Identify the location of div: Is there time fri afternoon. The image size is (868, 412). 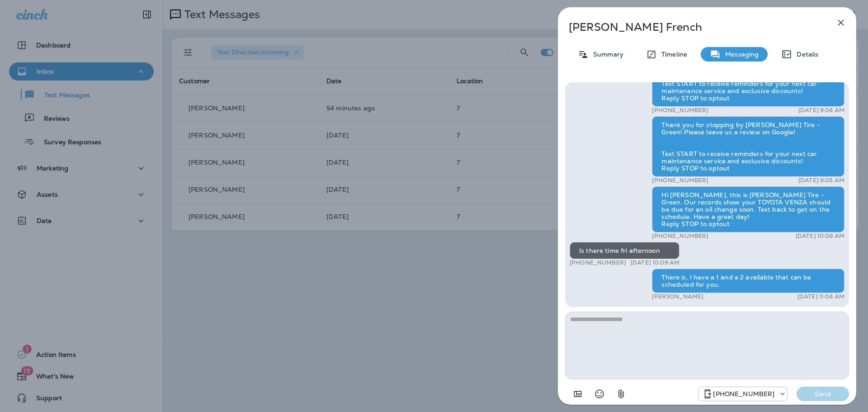
(625, 250).